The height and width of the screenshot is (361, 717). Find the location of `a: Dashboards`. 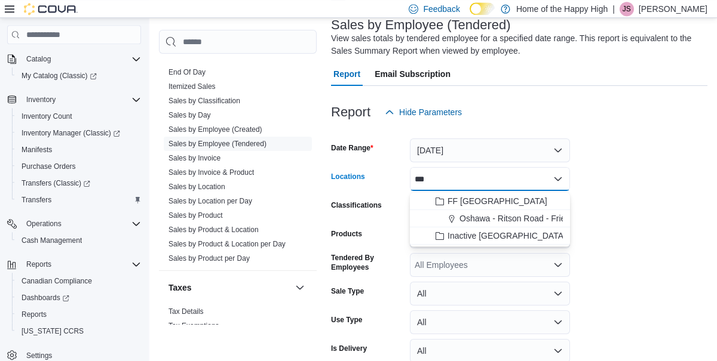

a: Dashboards is located at coordinates (45, 298).